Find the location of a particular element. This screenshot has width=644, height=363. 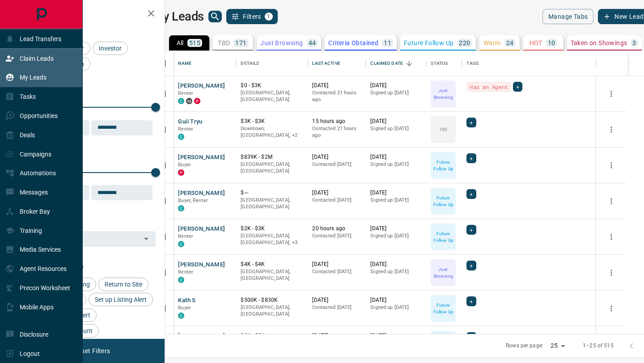

button: Sort is located at coordinates (410, 63).